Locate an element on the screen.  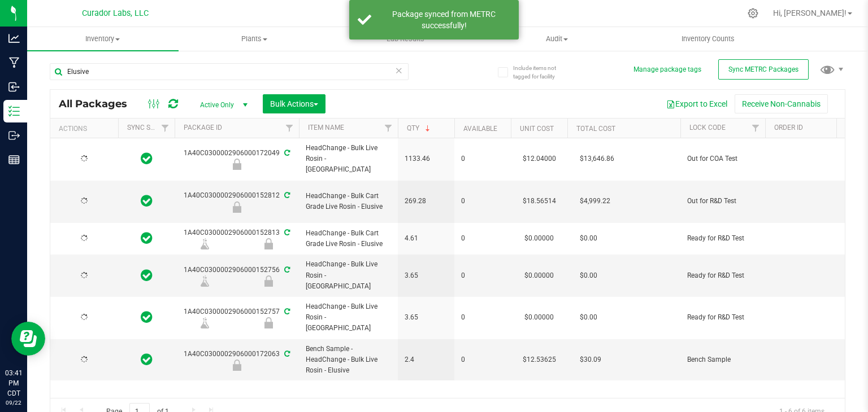
div: Package synced from METRC successfully! is located at coordinates (444, 19).